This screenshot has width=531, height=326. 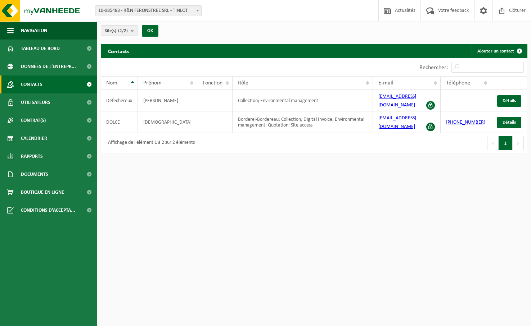 What do you see at coordinates (148, 11) in the screenshot?
I see `span: 10-985483 - R&N FERONSTREE SRL - TINLOT` at bounding box center [148, 11].